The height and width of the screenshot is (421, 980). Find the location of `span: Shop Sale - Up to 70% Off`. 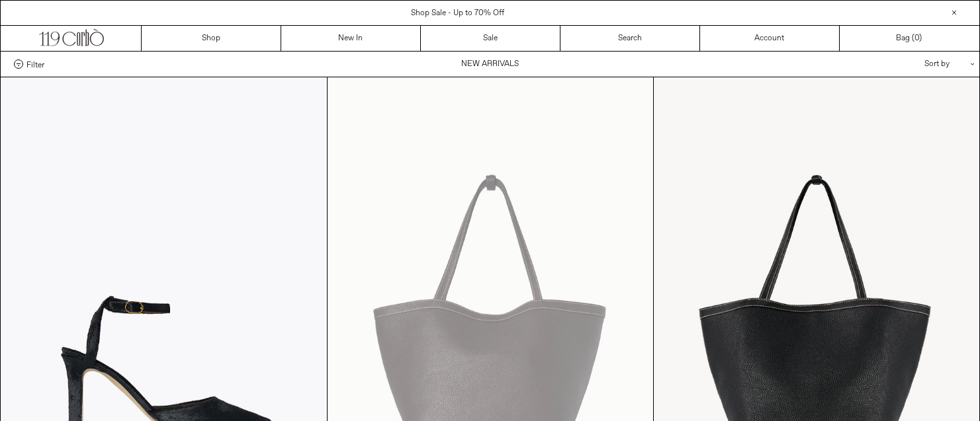

span: Shop Sale - Up to 70% Off is located at coordinates (457, 13).